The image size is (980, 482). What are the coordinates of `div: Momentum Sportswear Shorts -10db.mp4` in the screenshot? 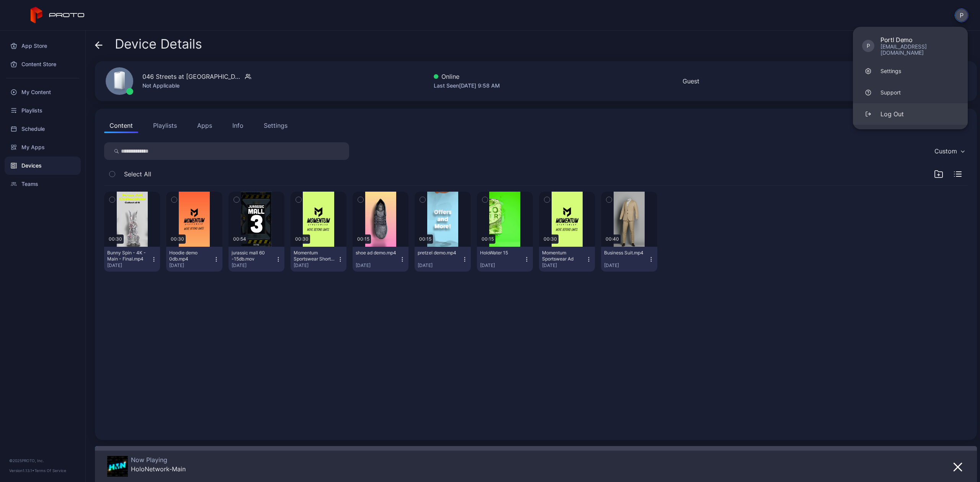 It's located at (315, 256).